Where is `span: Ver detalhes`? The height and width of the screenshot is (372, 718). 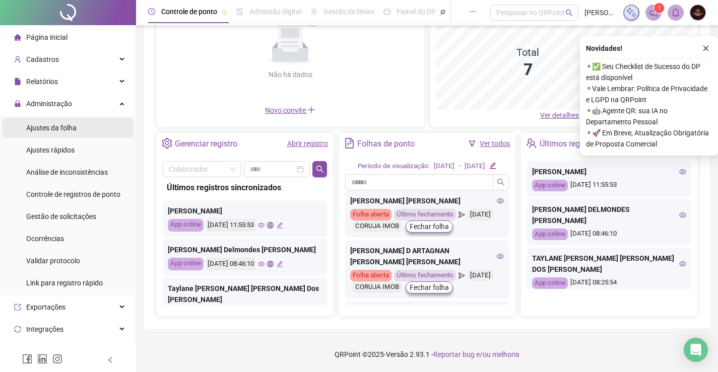 span: Ver detalhes is located at coordinates (559, 115).